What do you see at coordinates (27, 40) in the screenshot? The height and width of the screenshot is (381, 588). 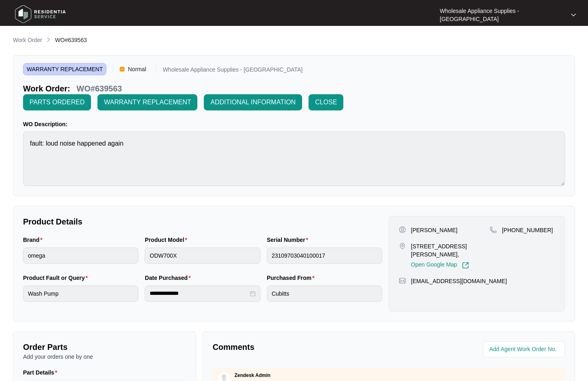 I see `a: Work Order` at bounding box center [27, 40].